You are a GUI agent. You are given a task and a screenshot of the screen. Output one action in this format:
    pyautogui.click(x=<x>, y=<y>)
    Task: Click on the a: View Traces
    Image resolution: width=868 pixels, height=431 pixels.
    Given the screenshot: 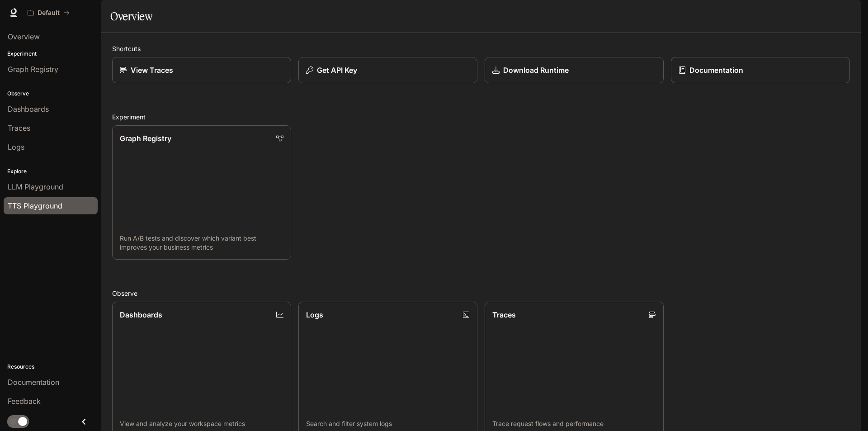 What is the action you would take?
    pyautogui.click(x=202, y=70)
    